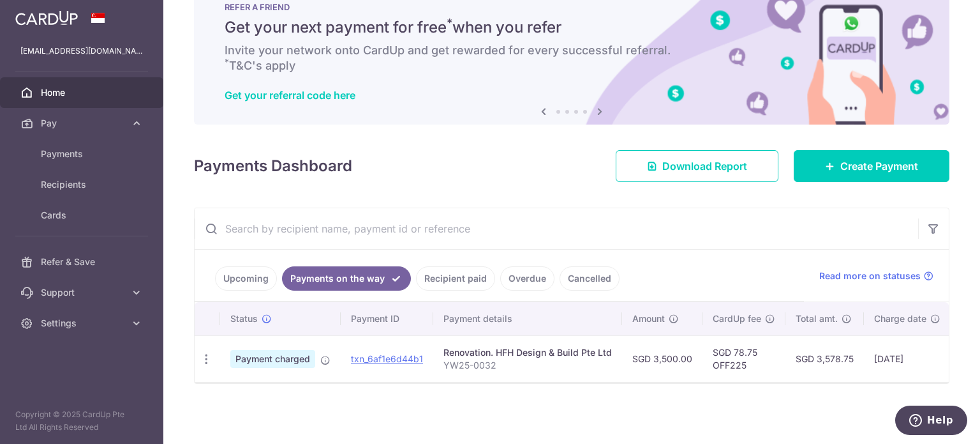 This screenshot has width=980, height=444. What do you see at coordinates (83, 154) in the screenshot?
I see `span: Payments` at bounding box center [83, 154].